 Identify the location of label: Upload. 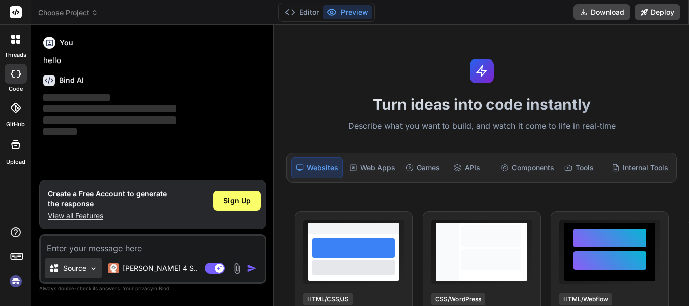
(16, 162).